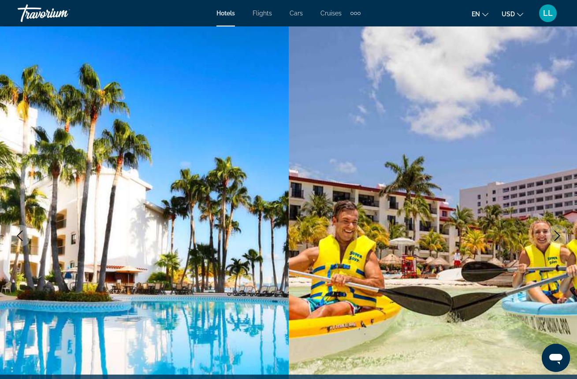  I want to click on span: LL, so click(548, 13).